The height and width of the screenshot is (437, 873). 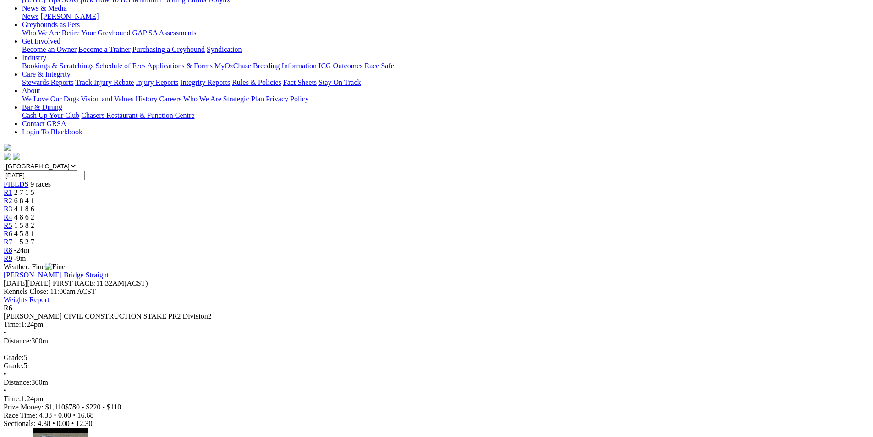 I want to click on span: R2, so click(x=8, y=200).